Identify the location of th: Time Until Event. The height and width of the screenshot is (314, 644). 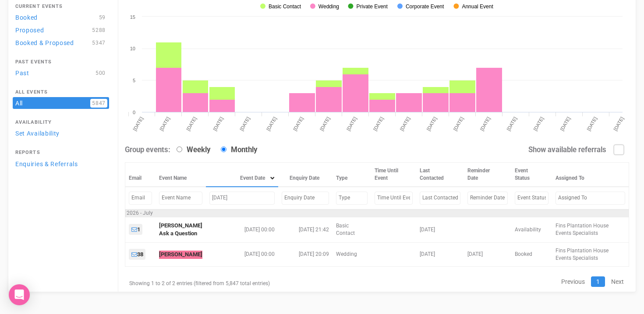
(393, 175).